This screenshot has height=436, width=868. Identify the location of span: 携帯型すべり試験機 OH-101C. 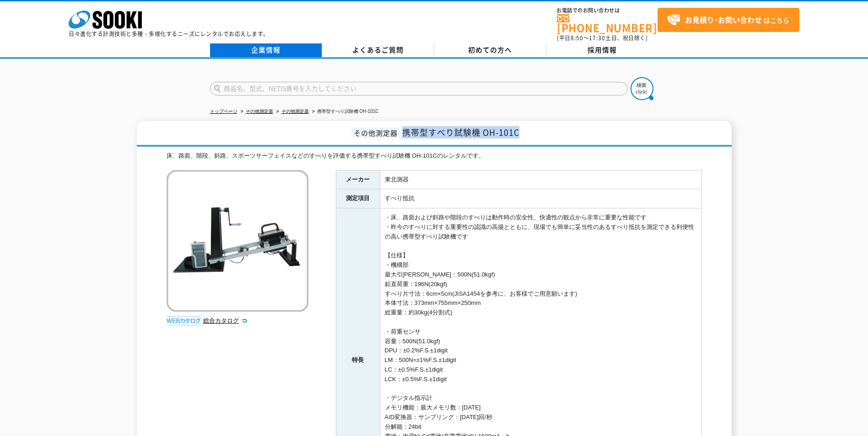
(461, 132).